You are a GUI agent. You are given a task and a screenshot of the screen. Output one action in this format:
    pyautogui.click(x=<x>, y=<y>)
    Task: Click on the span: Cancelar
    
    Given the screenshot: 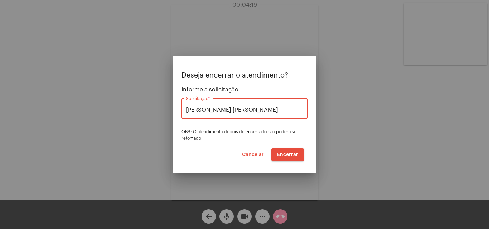 What is the action you would take?
    pyautogui.click(x=253, y=155)
    